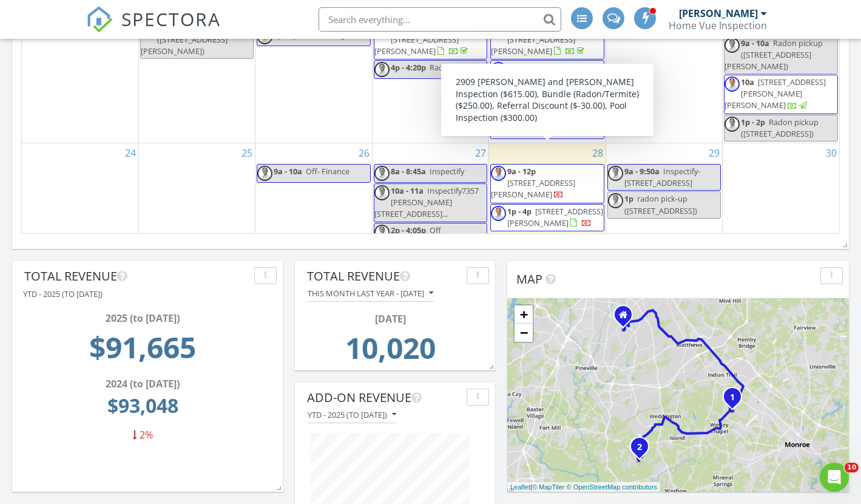 The width and height of the screenshot is (861, 504). I want to click on td: 10020.0, so click(390, 351).